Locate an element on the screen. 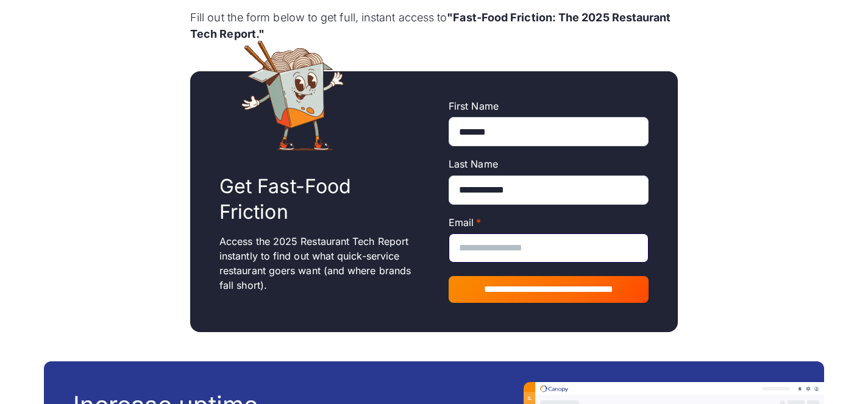 The width and height of the screenshot is (868, 404). span: Email is located at coordinates (460, 222).